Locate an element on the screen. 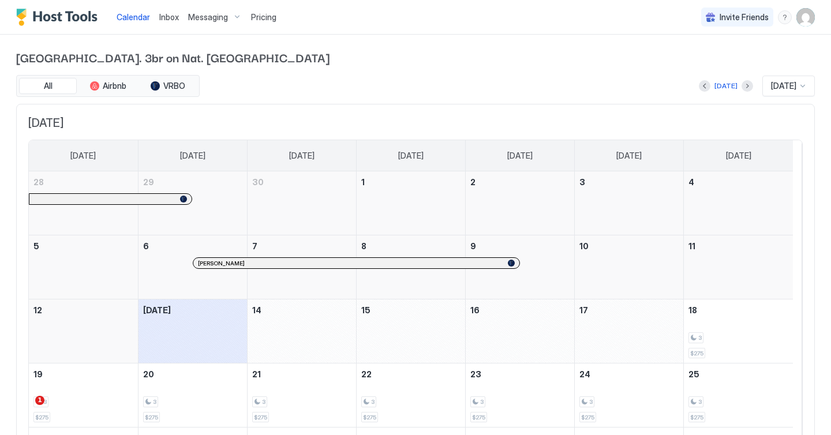  span: 28 is located at coordinates (39, 182).